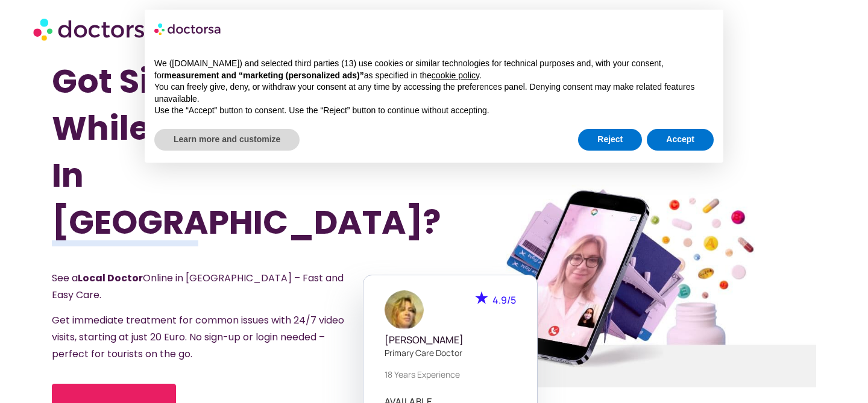  Describe the element at coordinates (450, 352) in the screenshot. I see `p: Primary care doctor` at that location.